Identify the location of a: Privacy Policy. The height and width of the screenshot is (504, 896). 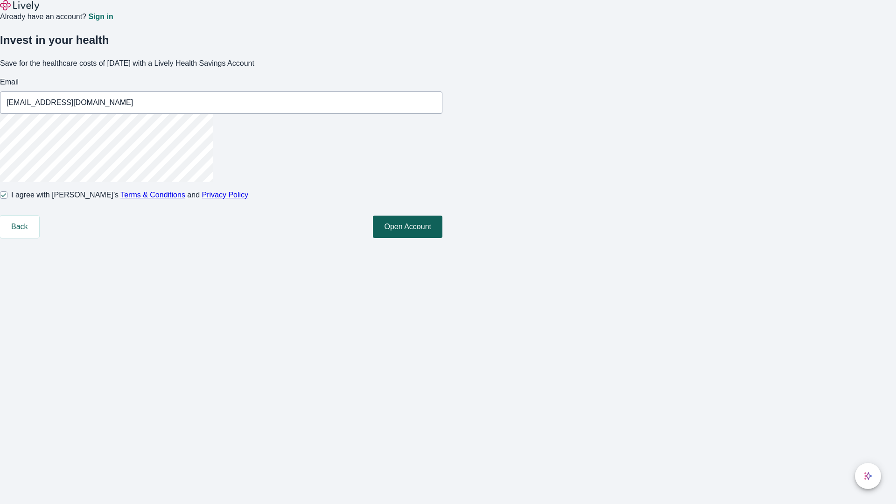
(225, 195).